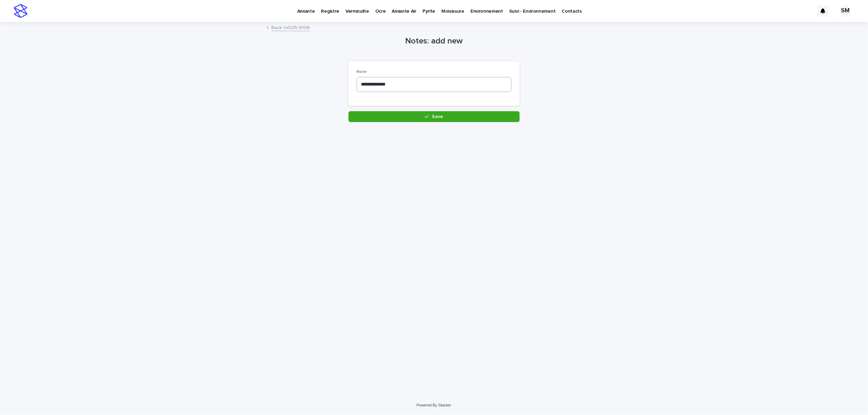 The width and height of the screenshot is (868, 415). Describe the element at coordinates (434, 117) in the screenshot. I see `button: Save` at that location.